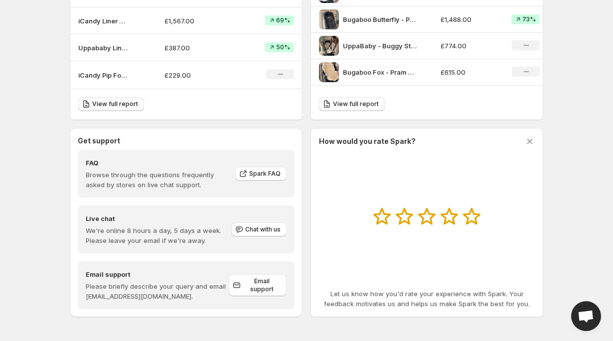  What do you see at coordinates (199, 75) in the screenshot?
I see `p: £229.00` at bounding box center [199, 75].